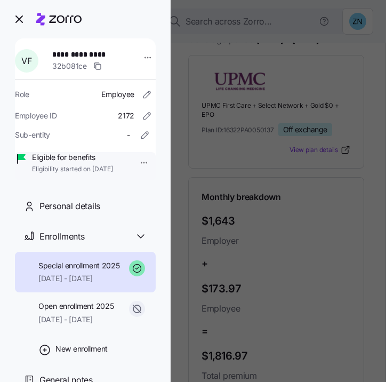  Describe the element at coordinates (126, 116) in the screenshot. I see `span: 2172` at that location.